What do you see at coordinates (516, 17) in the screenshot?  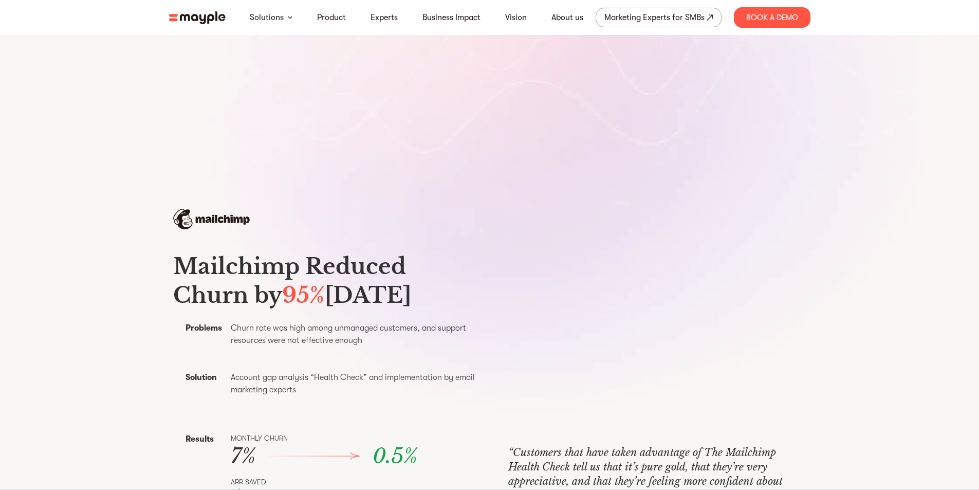 I see `a: Vision` at bounding box center [516, 17].